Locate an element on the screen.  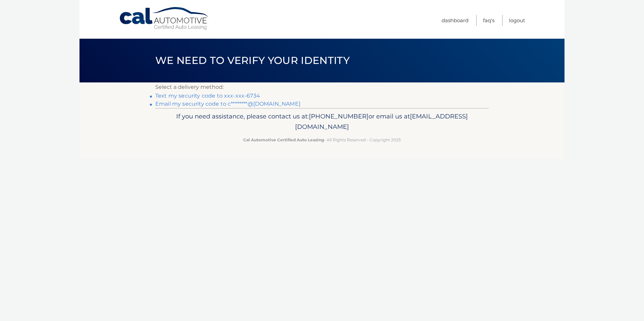
a: Dashboard is located at coordinates (455, 20).